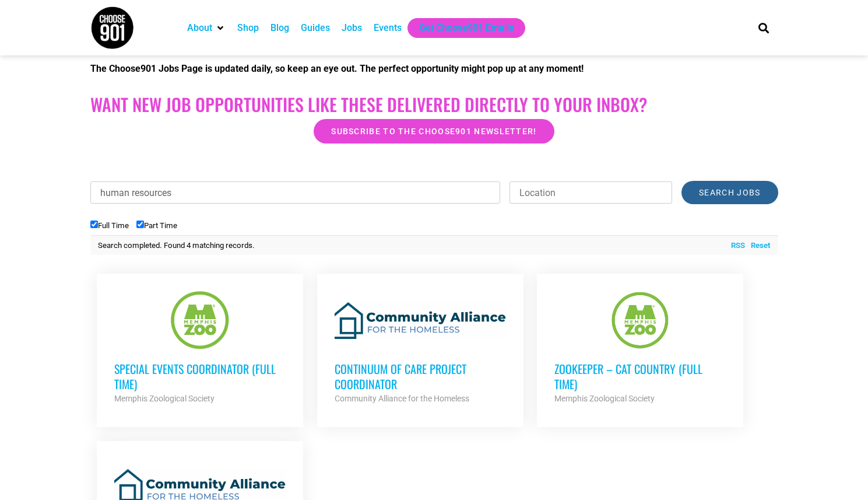 This screenshot has height=500, width=868. I want to click on h3: Zookeeper – Cat Country (Full Time), so click(640, 376).